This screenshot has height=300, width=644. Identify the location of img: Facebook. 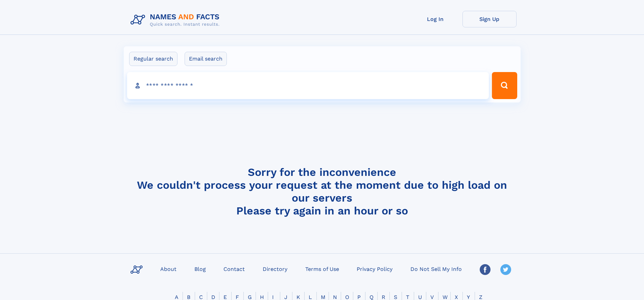
(485, 269).